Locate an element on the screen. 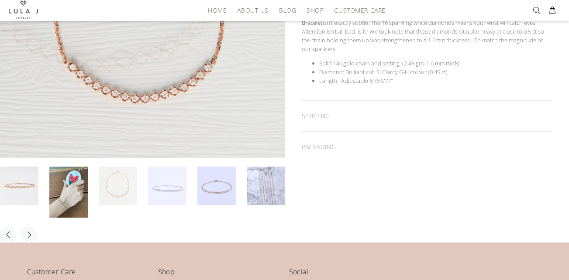  button: Next is located at coordinates (29, 235).